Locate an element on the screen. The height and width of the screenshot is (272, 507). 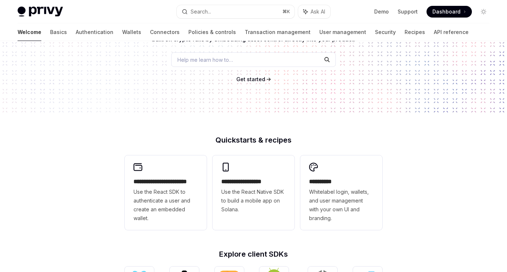
a: Wallets is located at coordinates (132, 32).